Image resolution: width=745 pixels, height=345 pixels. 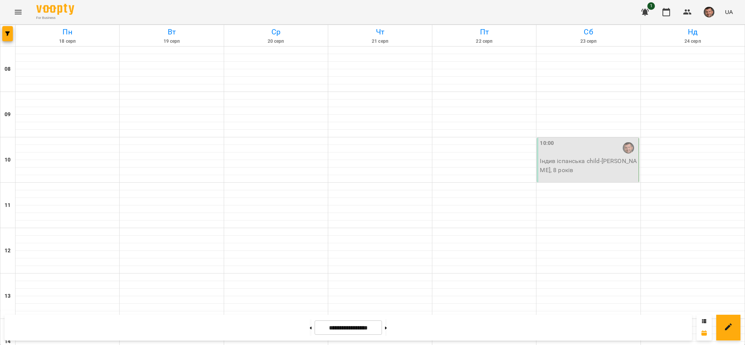 What do you see at coordinates (8, 115) in the screenshot?
I see `h6: 09` at bounding box center [8, 115].